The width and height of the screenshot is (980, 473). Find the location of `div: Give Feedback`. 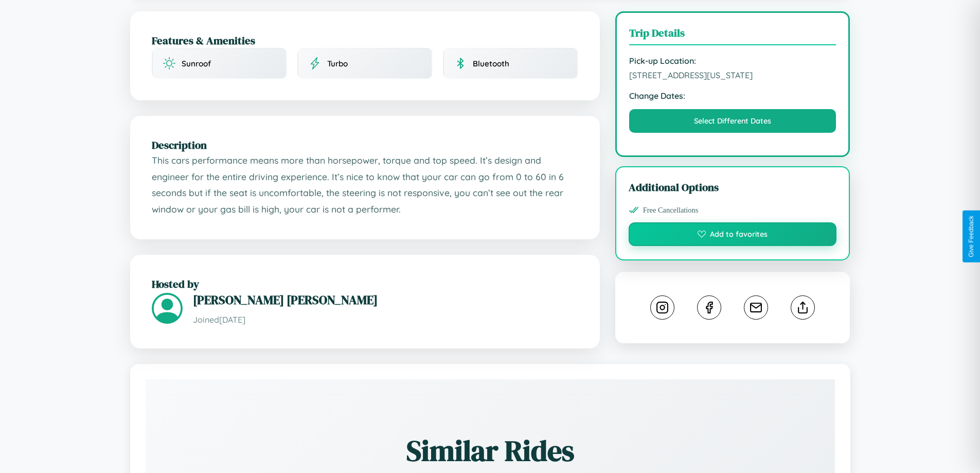

div: Give Feedback is located at coordinates (972, 236).